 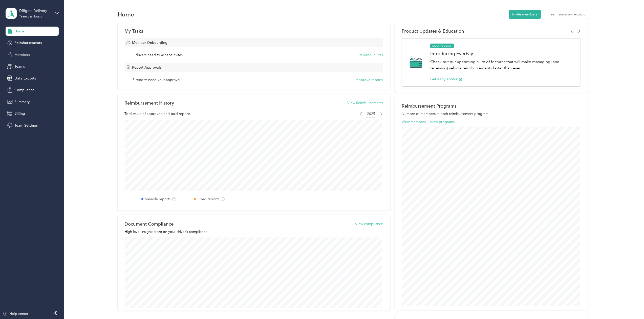 I want to click on label: Fixed reports, so click(x=208, y=199).